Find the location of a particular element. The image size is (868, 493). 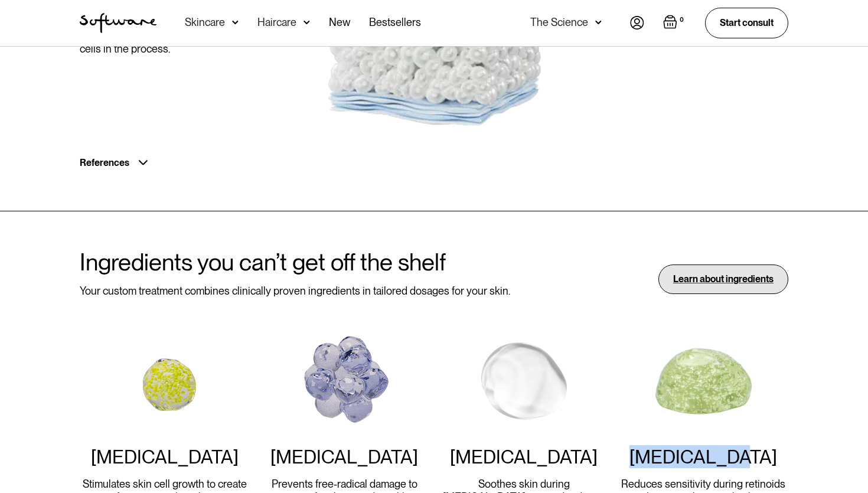

img: niacin-amide illustration is located at coordinates (704, 381).